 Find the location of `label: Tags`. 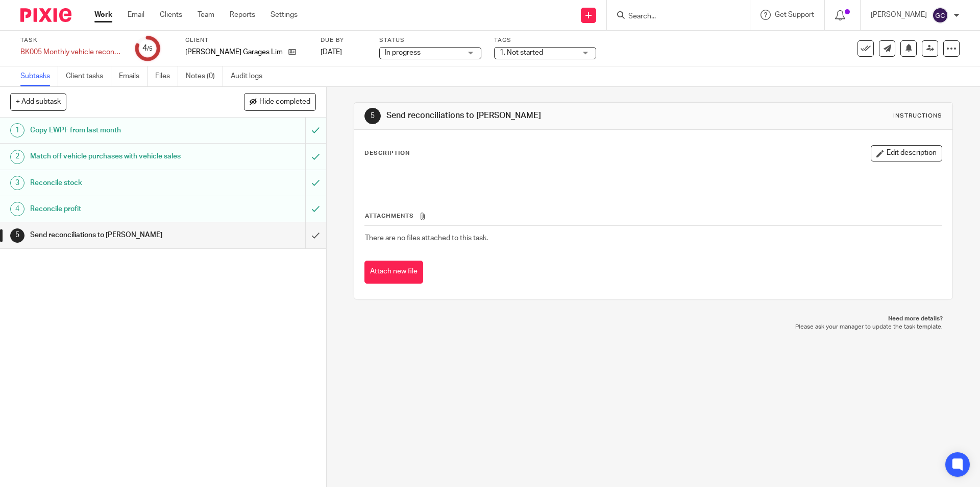

label: Tags is located at coordinates (545, 41).